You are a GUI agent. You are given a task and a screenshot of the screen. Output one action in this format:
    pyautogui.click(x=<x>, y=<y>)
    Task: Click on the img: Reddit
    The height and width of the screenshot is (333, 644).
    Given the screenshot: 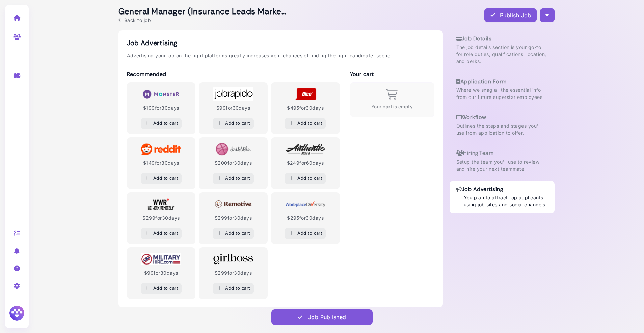 What is the action you would take?
    pyautogui.click(x=161, y=149)
    